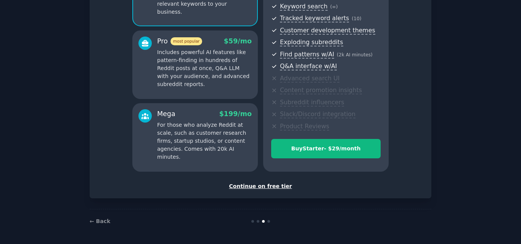  I want to click on span: Find patterns w/AI, so click(307, 55).